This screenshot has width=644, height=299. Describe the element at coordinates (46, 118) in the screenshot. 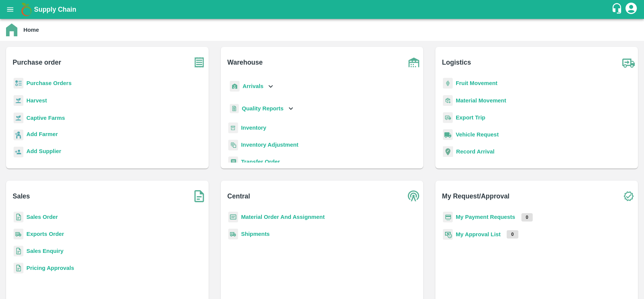

I see `b: Captive Farms` at that location.